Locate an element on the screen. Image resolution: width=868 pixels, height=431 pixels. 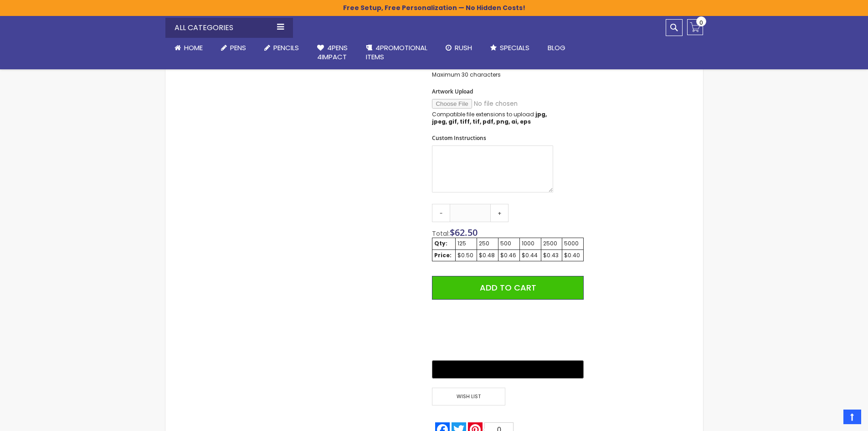
strong: Qty: is located at coordinates (441, 243).